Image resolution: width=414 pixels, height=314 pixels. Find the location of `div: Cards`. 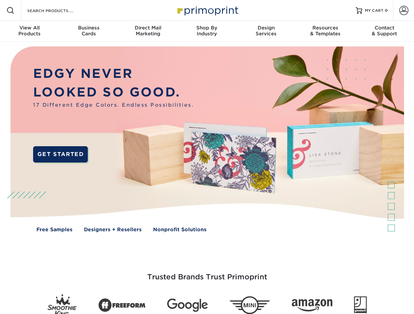

div: Cards is located at coordinates (88, 31).